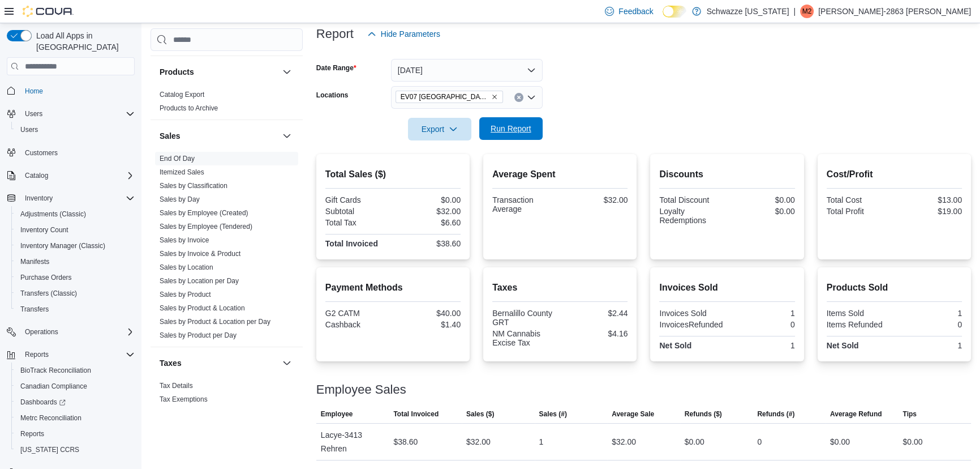  Describe the element at coordinates (34, 91) in the screenshot. I see `a: Home` at that location.